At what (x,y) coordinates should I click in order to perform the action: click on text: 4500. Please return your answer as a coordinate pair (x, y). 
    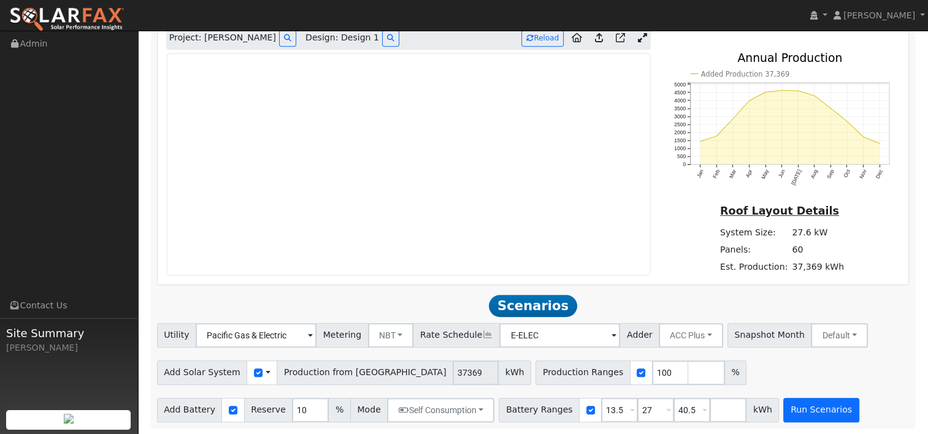
    Looking at the image, I should click on (680, 92).